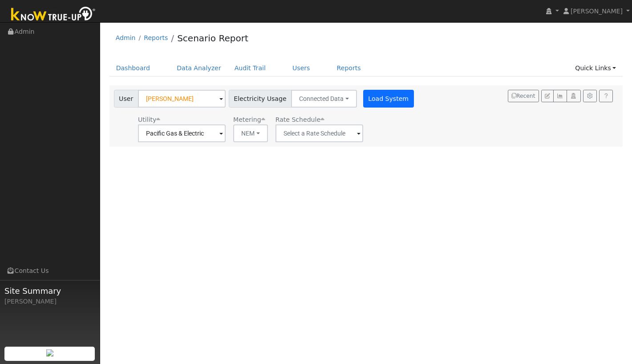  What do you see at coordinates (213, 38) in the screenshot?
I see `a: Scenario Report` at bounding box center [213, 38].